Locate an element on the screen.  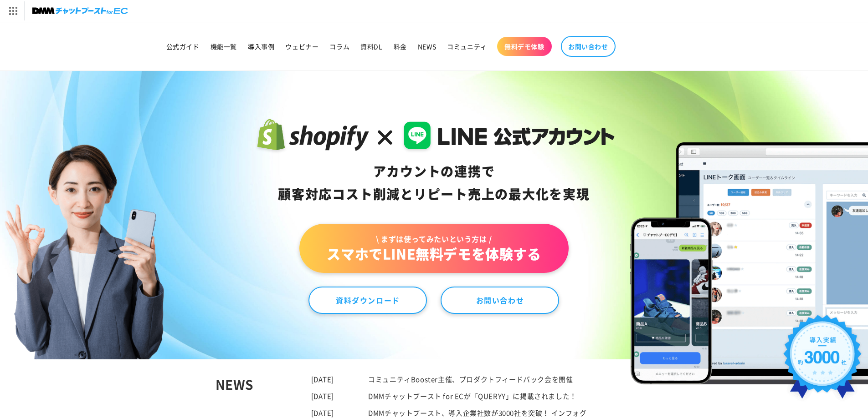
a: コミュニティBooster主催、プロダクトフィードバック会を開催 is located at coordinates (470, 379).